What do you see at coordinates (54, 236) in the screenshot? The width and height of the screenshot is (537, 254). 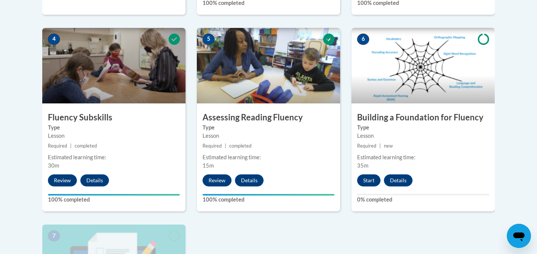 I see `span: 7` at bounding box center [54, 236].